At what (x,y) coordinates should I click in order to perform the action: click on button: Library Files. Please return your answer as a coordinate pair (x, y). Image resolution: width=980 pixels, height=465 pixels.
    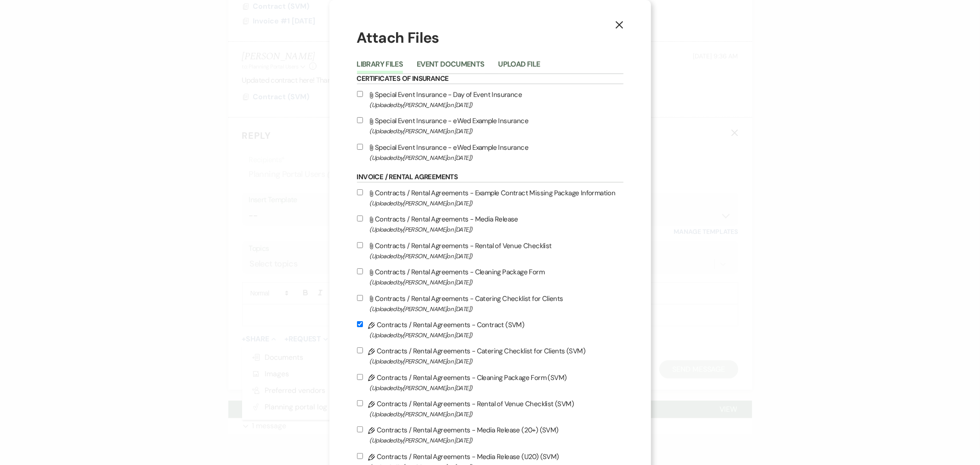
    Looking at the image, I should click on (380, 67).